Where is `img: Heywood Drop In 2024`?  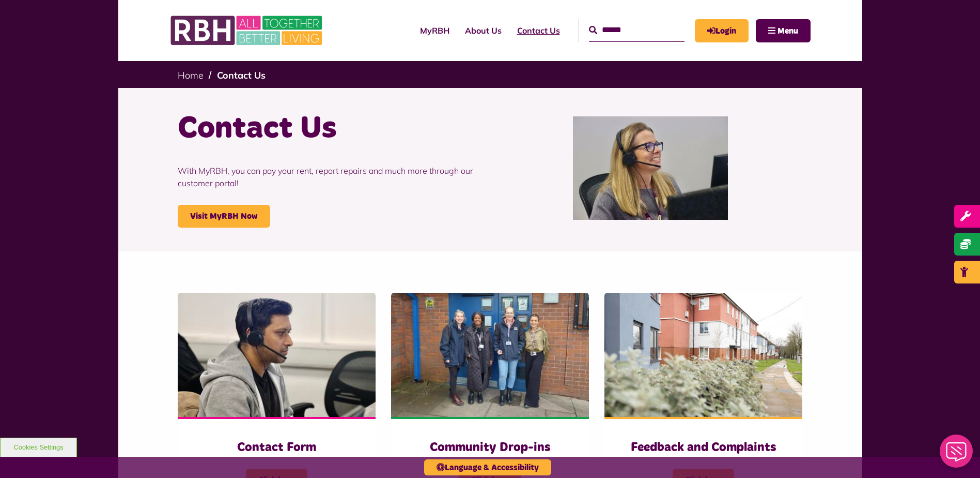 img: Heywood Drop In 2024 is located at coordinates (490, 354).